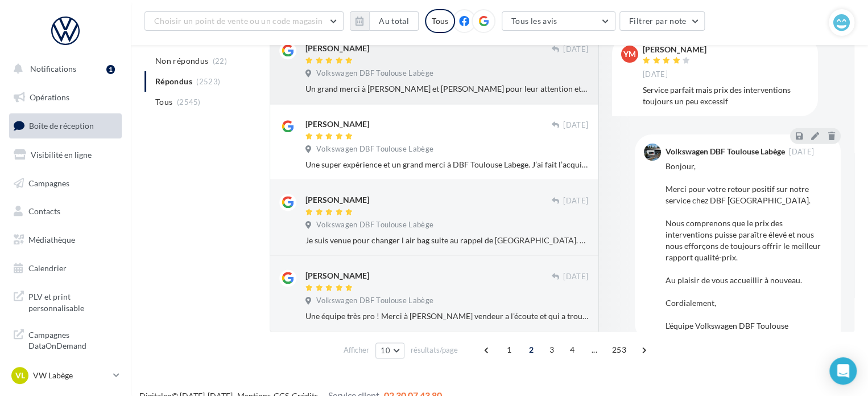 This screenshot has height=396, width=868. Describe the element at coordinates (725, 152) in the screenshot. I see `div: Volkswagen DBF Toulouse Labège` at that location.